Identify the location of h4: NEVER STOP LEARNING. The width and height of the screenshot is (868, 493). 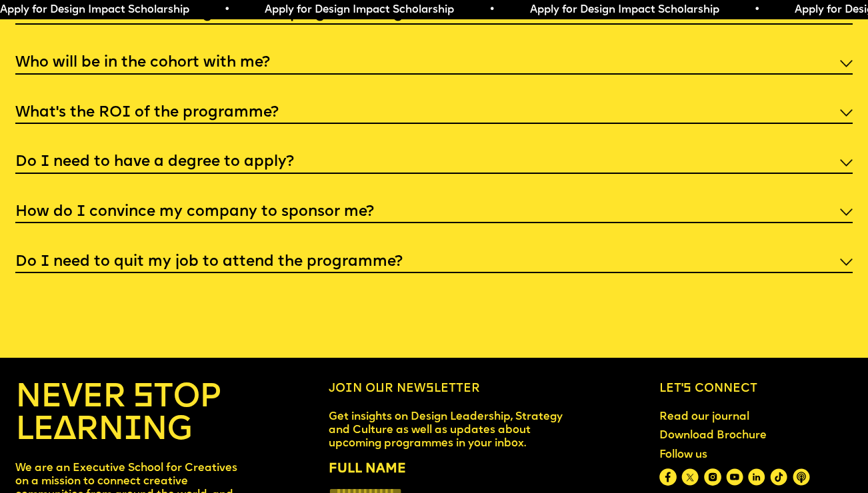
(127, 415).